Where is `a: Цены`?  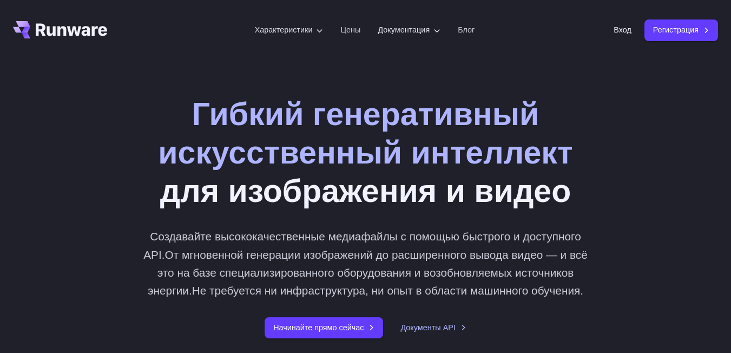
a: Цены is located at coordinates (350, 30).